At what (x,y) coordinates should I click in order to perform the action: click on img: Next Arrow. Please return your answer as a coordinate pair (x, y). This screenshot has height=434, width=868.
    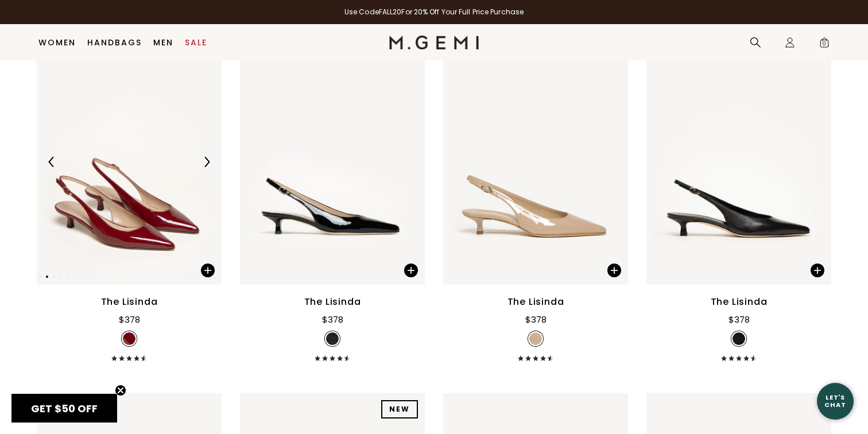
    Looking at the image, I should click on (206, 162).